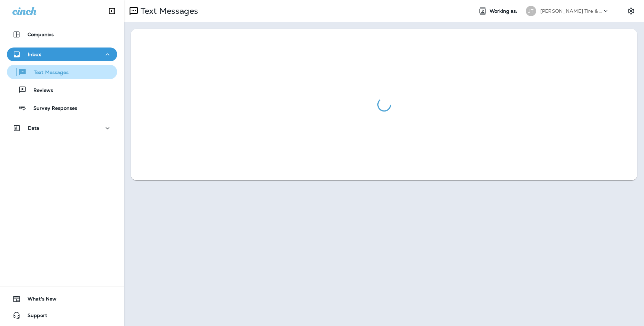 The height and width of the screenshot is (326, 644). I want to click on span: What's New, so click(39, 300).